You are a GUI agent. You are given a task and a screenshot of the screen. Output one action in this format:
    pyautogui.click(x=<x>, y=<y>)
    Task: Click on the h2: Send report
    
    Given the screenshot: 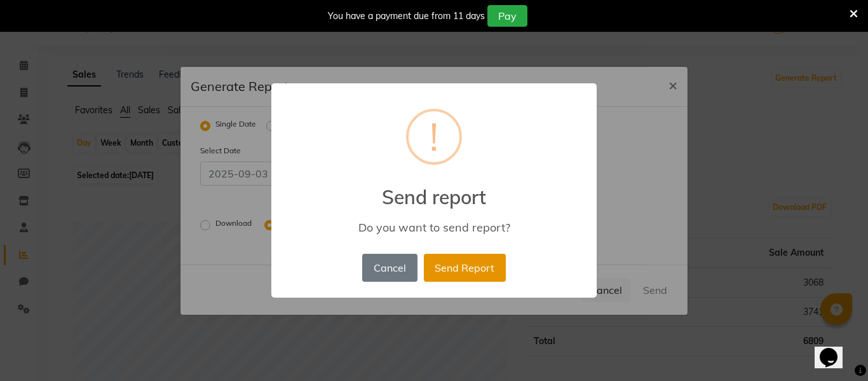 What is the action you would take?
    pyautogui.click(x=434, y=190)
    